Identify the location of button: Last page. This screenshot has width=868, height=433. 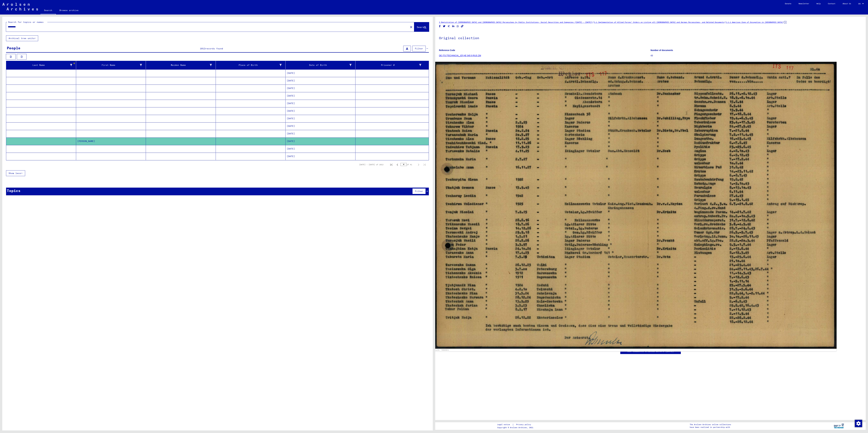
(425, 164).